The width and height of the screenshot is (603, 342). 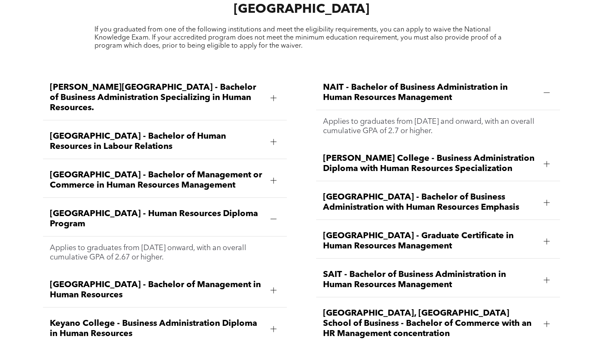 I want to click on span: SAIT - Bachelor of Business Administration in Human Resources Management, so click(x=430, y=280).